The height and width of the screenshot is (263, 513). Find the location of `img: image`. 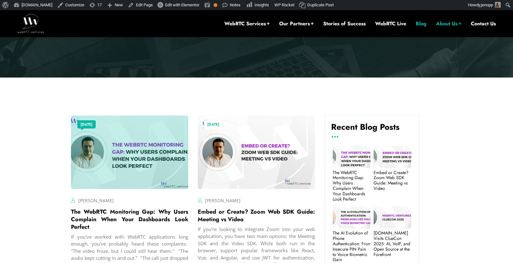

img: image is located at coordinates (256, 152).